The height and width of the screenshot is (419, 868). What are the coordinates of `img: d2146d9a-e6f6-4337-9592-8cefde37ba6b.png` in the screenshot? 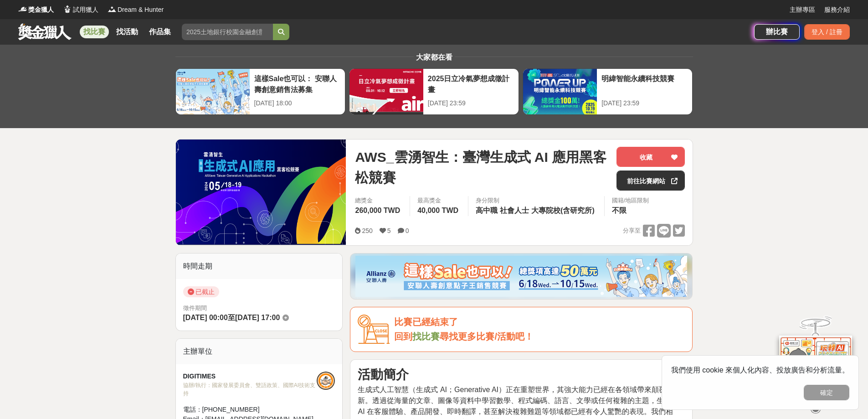 It's located at (816, 366).